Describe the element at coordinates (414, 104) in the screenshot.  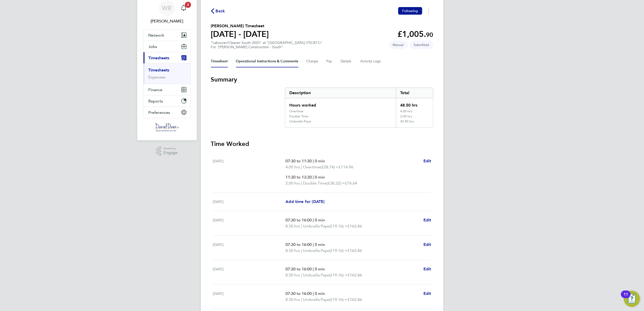
I see `div: 48.50 hrs` at that location.